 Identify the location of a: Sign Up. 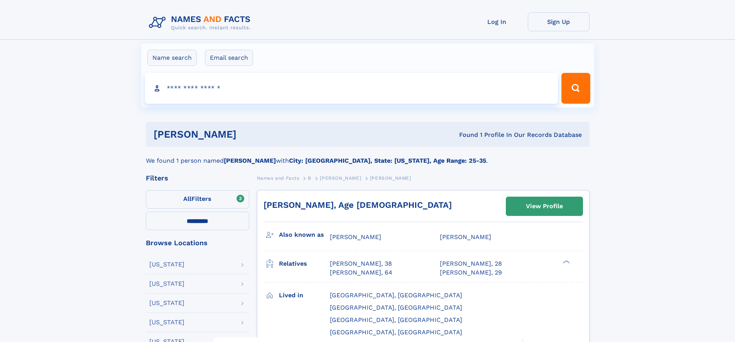
(559, 22).